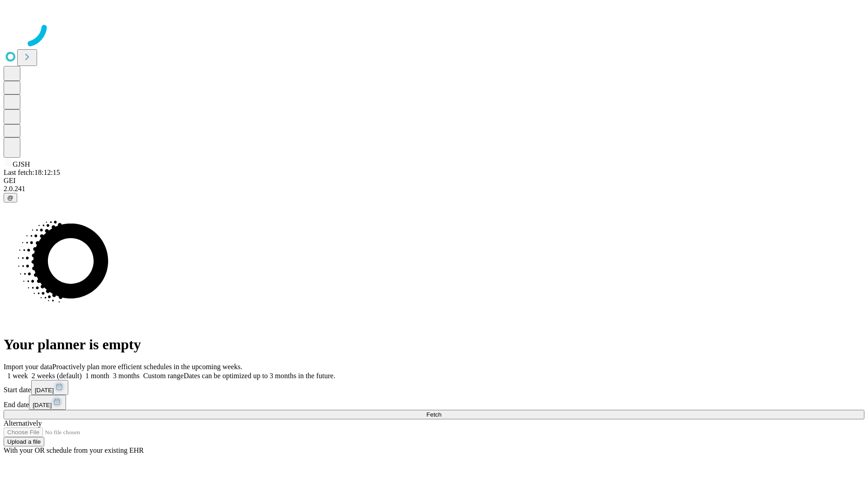 The height and width of the screenshot is (488, 868). What do you see at coordinates (74, 450) in the screenshot?
I see `span: With your OR schedule from your existing EHR` at bounding box center [74, 450].